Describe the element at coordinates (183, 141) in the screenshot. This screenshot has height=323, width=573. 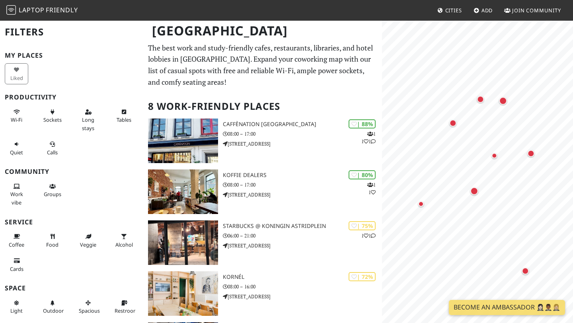
I see `img: Caffènation Antwerp City Center` at that location.